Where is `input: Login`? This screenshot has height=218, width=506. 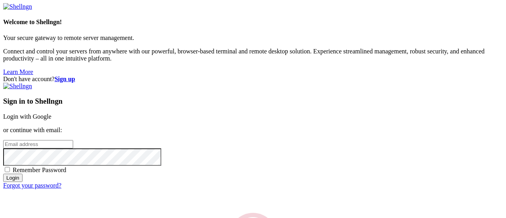 input: Login is located at coordinates (13, 178).